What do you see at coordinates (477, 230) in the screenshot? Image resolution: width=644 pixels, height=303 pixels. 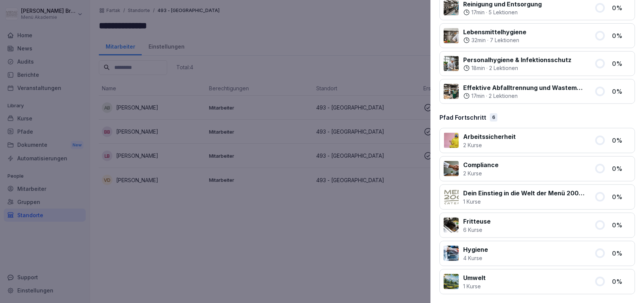 I see `p: 6 Kurse` at bounding box center [477, 230].